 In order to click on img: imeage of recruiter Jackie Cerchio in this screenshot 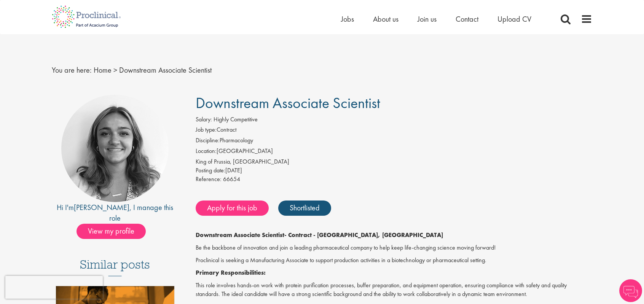, I will do `click(115, 148)`.